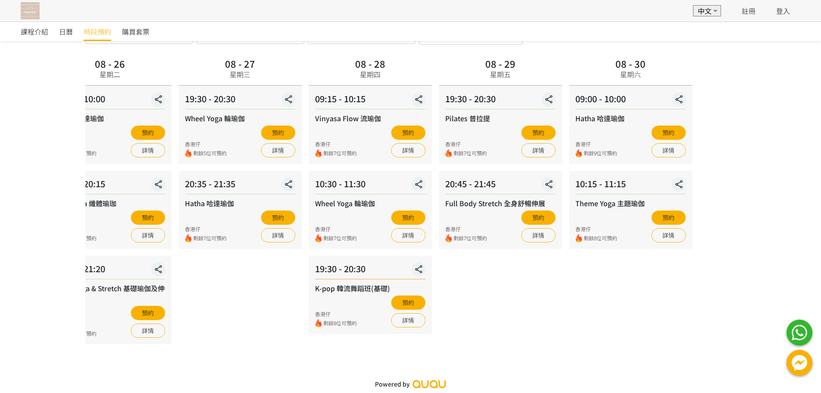  I want to click on span: 購買套票, so click(136, 31).